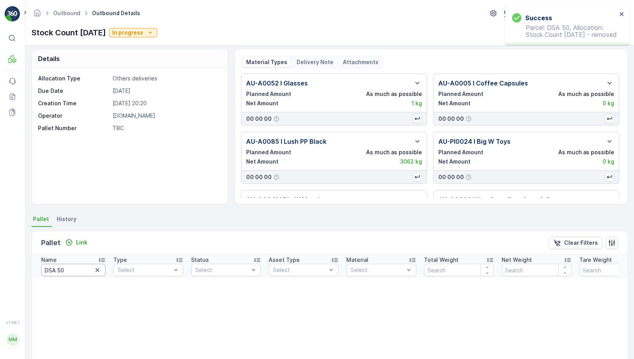  What do you see at coordinates (474, 141) in the screenshot?
I see `p: AU-PI0024 I Big W Toys` at bounding box center [474, 141].